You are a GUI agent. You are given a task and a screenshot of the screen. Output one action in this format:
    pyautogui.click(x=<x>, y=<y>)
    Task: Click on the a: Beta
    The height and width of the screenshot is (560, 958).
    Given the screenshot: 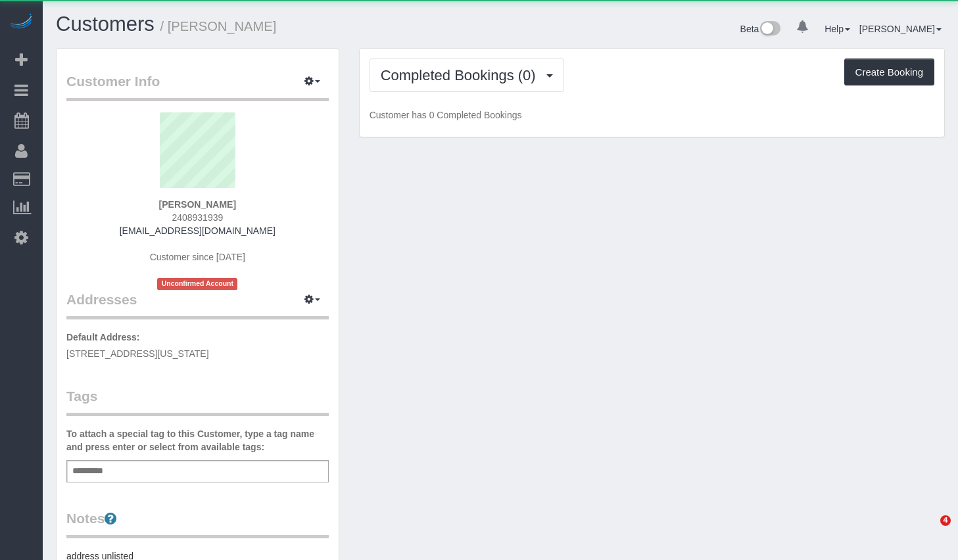 What is the action you would take?
    pyautogui.click(x=761, y=29)
    